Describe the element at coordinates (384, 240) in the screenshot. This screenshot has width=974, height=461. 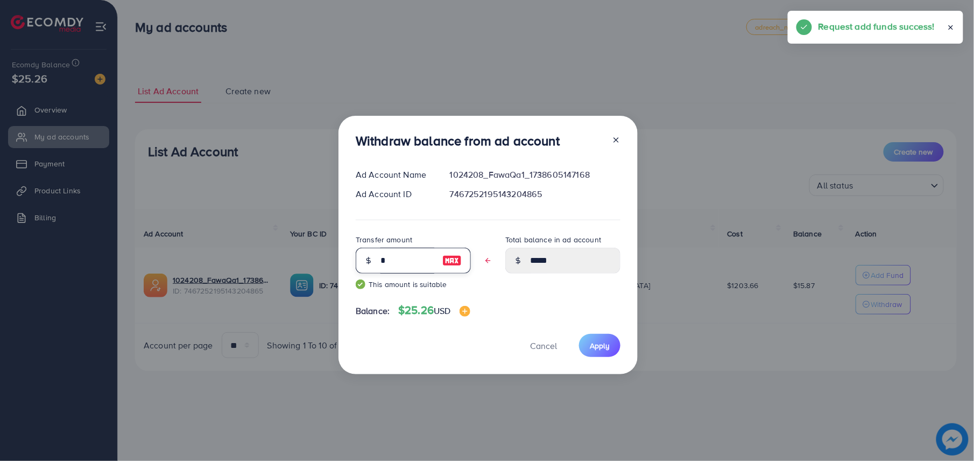
I see `label: Transfer amount` at that location.